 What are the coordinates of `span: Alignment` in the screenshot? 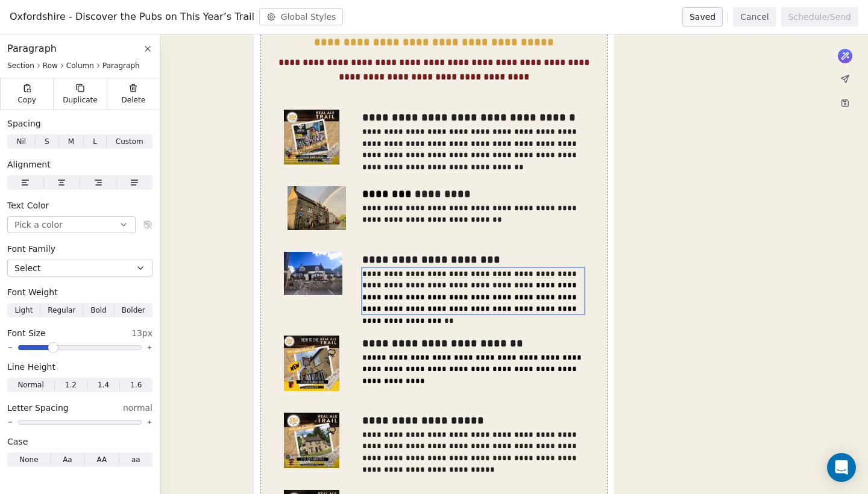 It's located at (29, 165).